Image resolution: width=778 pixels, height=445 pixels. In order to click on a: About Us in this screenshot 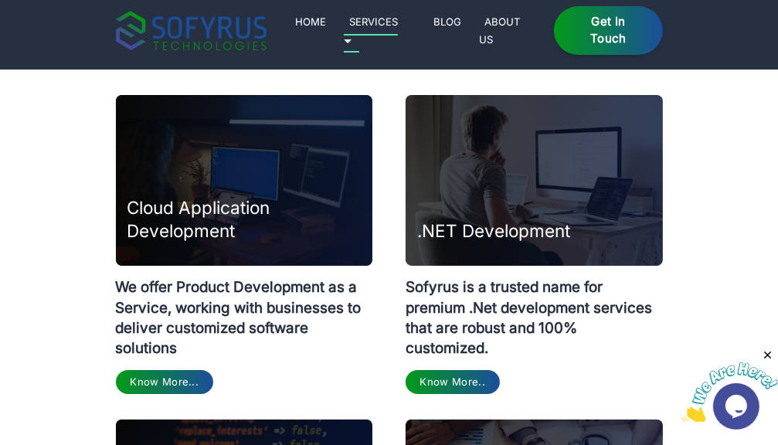, I will do `click(500, 30)`.